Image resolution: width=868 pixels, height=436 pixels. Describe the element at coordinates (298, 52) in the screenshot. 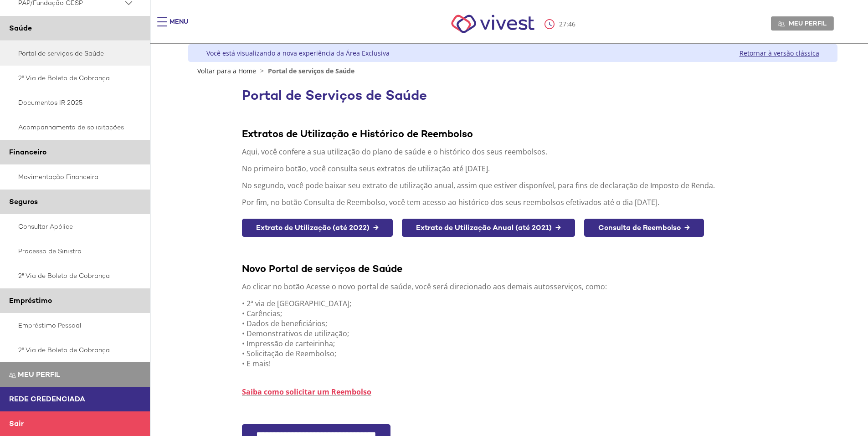

I see `div: Você está visualizando a nova experiência da Área Exclusiva` at that location.